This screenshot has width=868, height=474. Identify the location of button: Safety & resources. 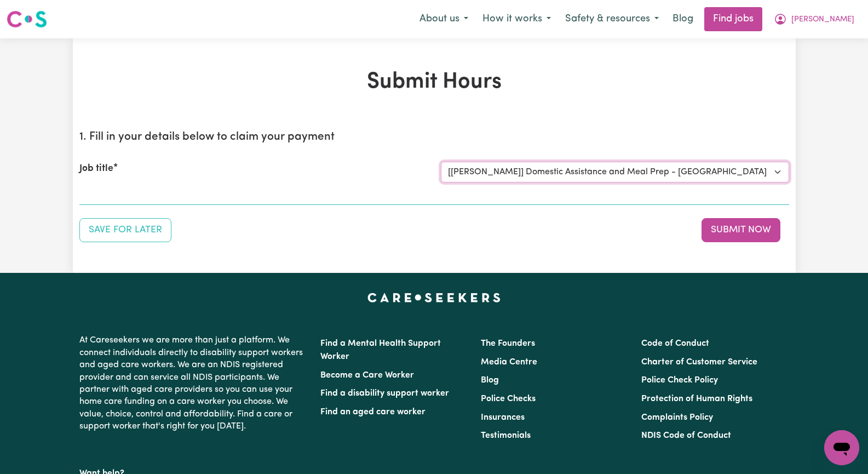
(612, 19).